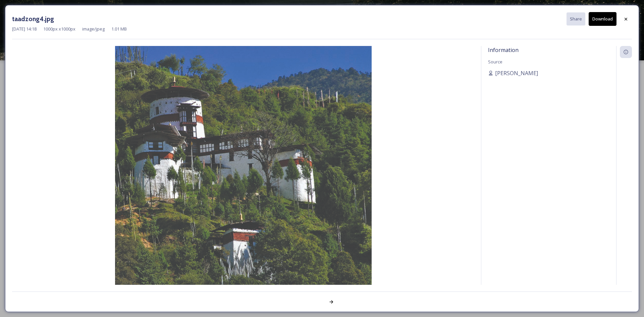 This screenshot has height=317, width=644. What do you see at coordinates (503, 50) in the screenshot?
I see `span: Information` at bounding box center [503, 50].